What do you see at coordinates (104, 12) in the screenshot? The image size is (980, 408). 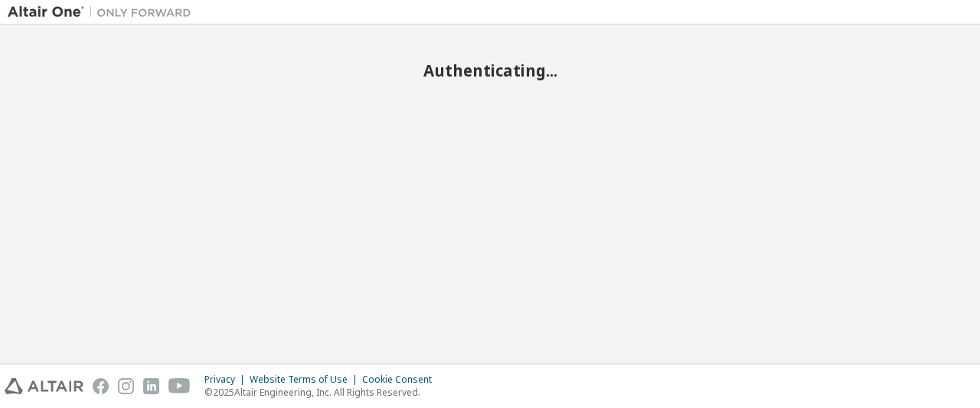 I see `img: Altair One` at bounding box center [104, 12].